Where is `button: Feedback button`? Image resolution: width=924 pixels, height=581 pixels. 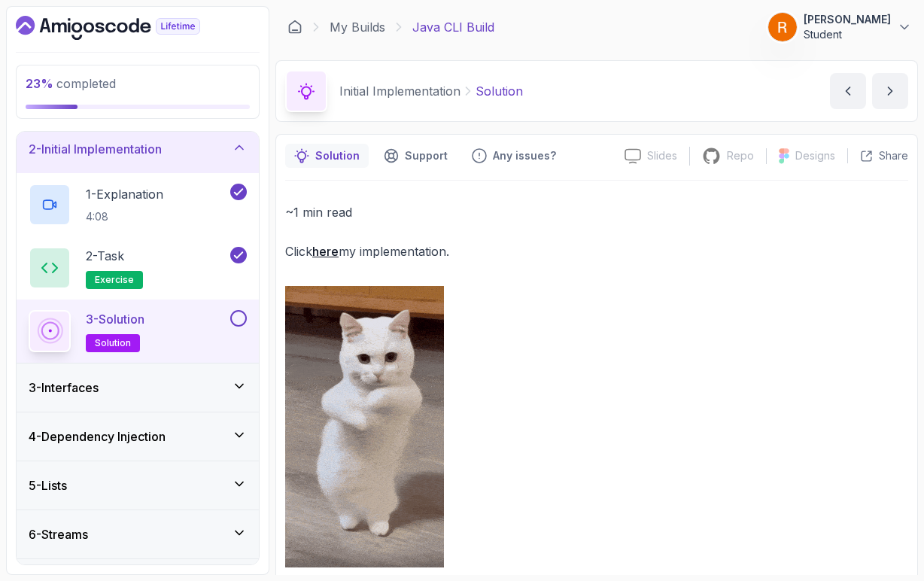 button: Feedback button is located at coordinates (514, 156).